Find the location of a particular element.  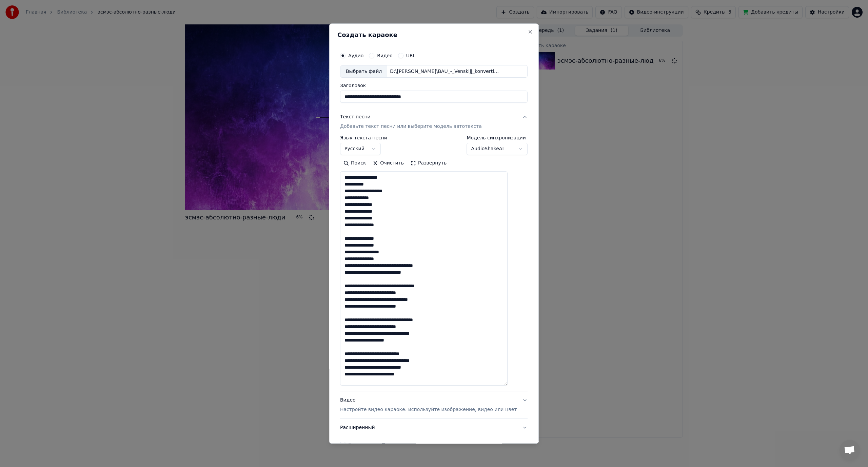

button: Очистить is located at coordinates (388, 163).